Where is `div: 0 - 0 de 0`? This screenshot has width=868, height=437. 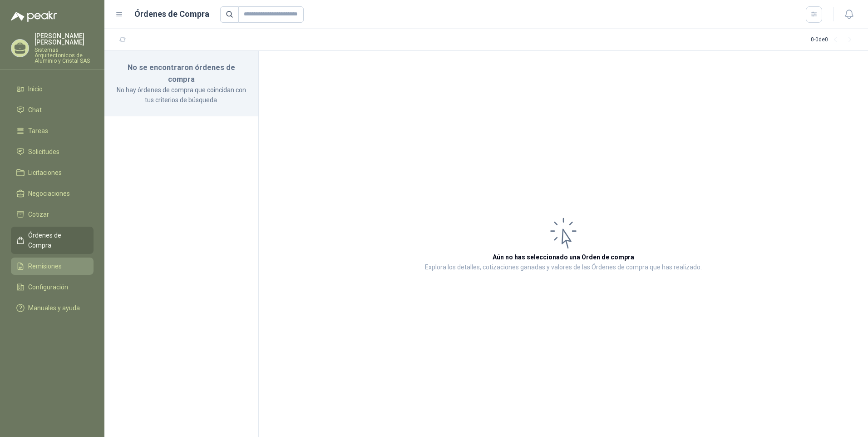
div: 0 - 0 de 0 is located at coordinates (833, 40).